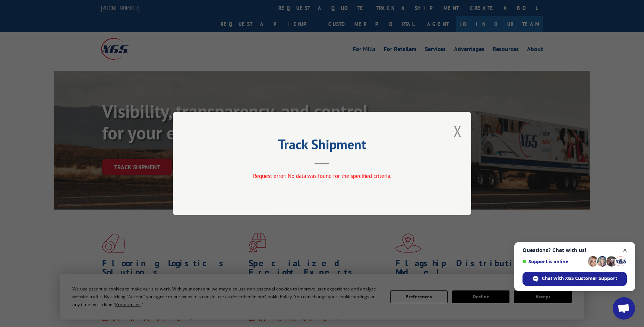  Describe the element at coordinates (322, 146) in the screenshot. I see `h2: Track Shipment` at that location.